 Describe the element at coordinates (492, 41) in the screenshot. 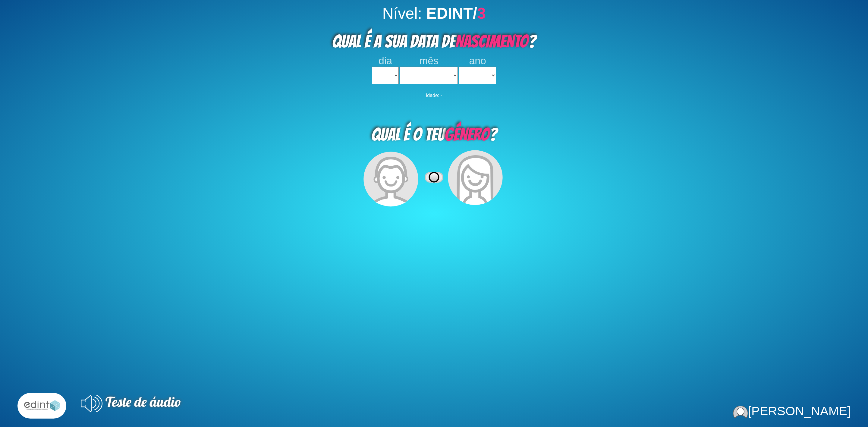

I see `span: NASCIMENTO` at that location.